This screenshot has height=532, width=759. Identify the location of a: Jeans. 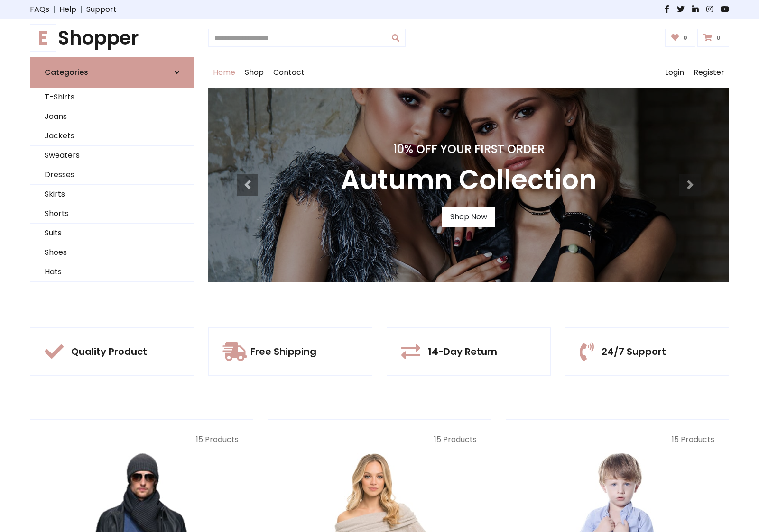
(112, 116).